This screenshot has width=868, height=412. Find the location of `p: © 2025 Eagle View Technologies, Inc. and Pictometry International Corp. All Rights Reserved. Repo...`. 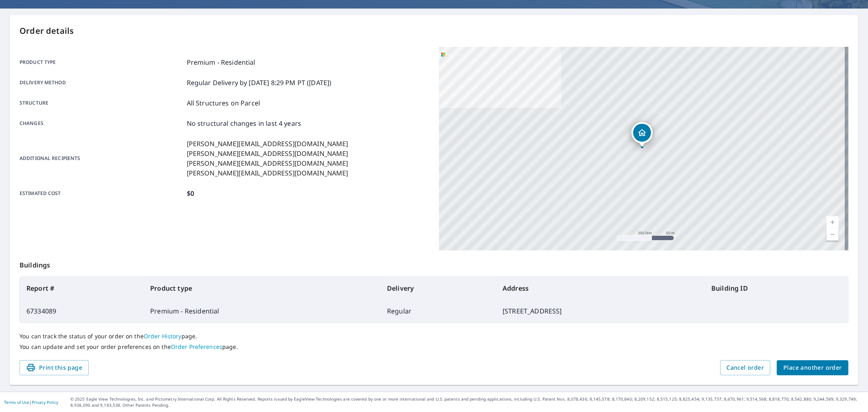

p: © 2025 Eagle View Technologies, Inc. and Pictometry International Corp. All Rights Reserved. Repo... is located at coordinates (467, 402).